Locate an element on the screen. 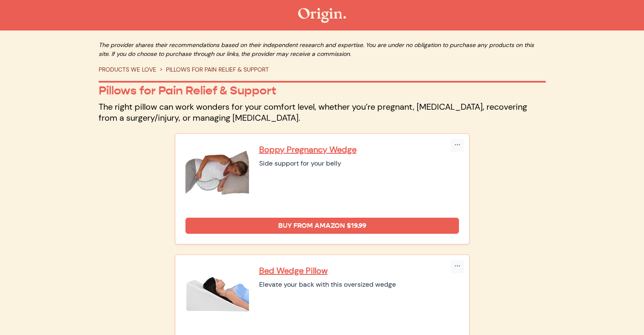 This screenshot has height=335, width=644. a: Bed Wedge Pillow is located at coordinates (359, 271).